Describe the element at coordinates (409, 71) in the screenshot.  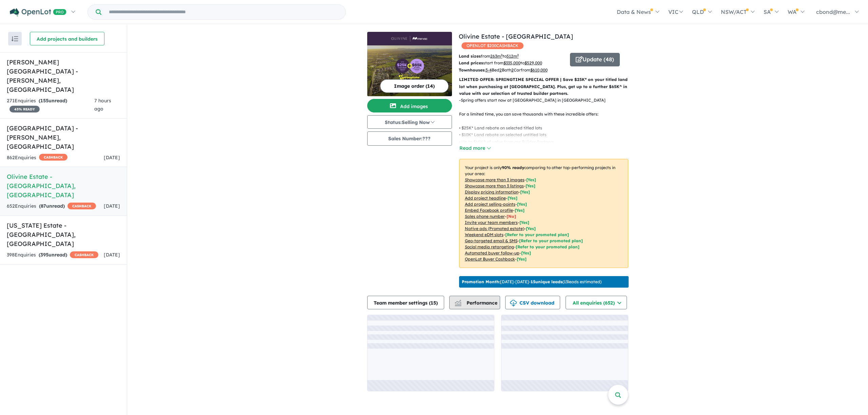
I see `img: Olivine Estate - Donnybrook` at that location.